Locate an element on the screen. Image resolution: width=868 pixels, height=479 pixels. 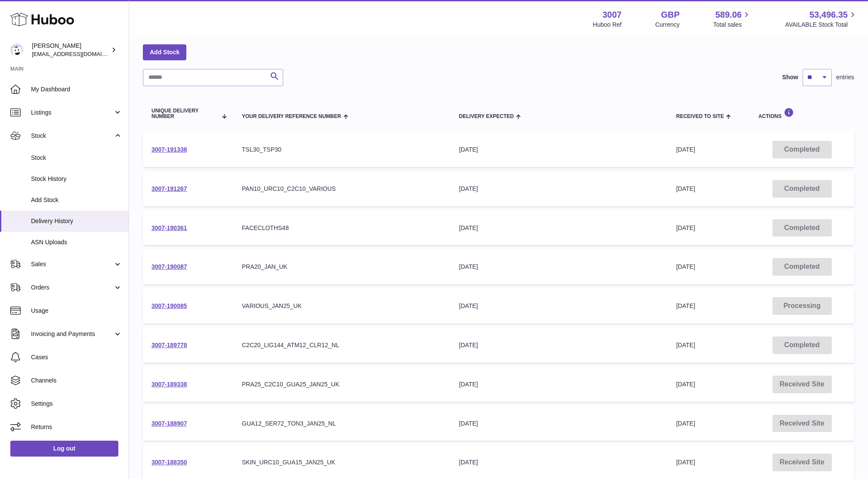
span: Listings is located at coordinates (72, 113).